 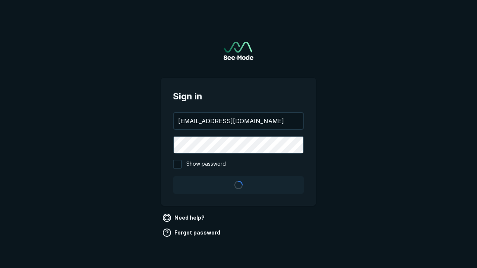 I want to click on a: Go to sign in, so click(x=238, y=51).